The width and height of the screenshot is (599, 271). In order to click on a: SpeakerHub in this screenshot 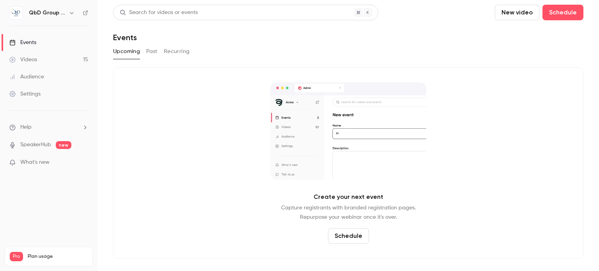, I will do `click(36, 145)`.